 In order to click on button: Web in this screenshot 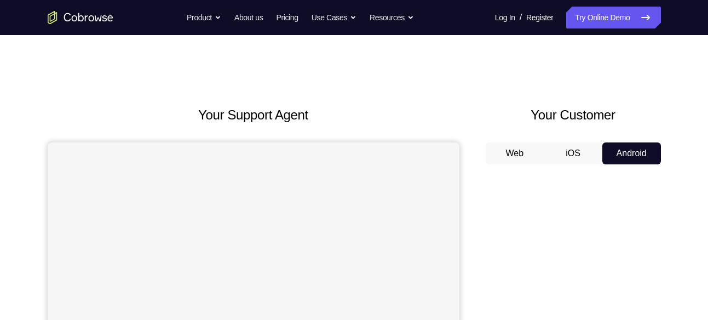, I will do `click(515, 153)`.